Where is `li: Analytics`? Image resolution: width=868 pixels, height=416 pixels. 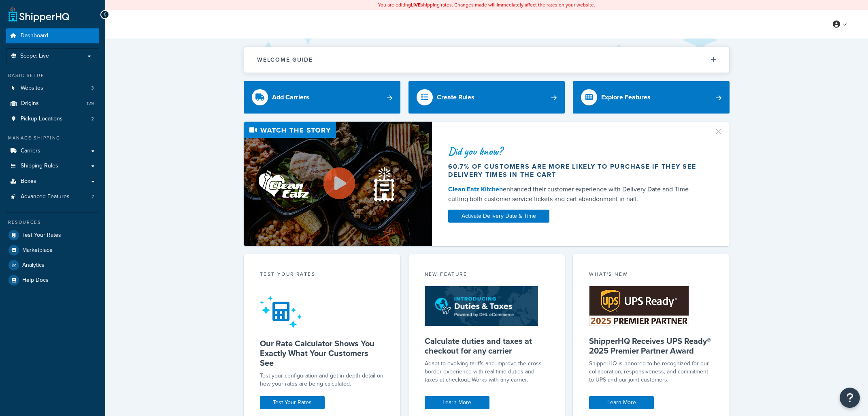 li: Analytics is located at coordinates (53, 265).